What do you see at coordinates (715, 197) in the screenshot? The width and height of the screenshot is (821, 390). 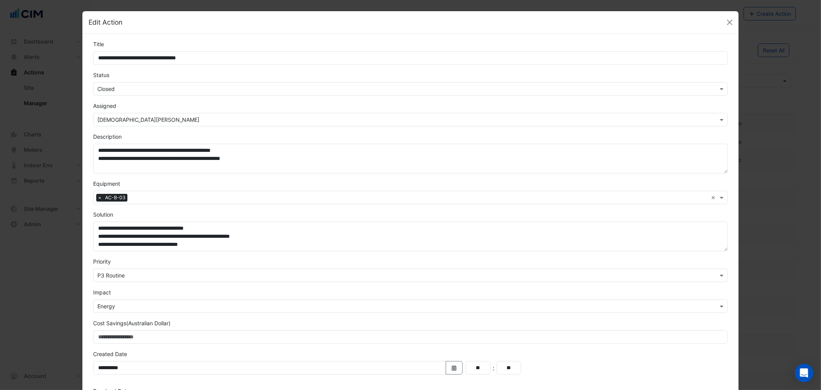 I see `span: Clear` at bounding box center [715, 197].